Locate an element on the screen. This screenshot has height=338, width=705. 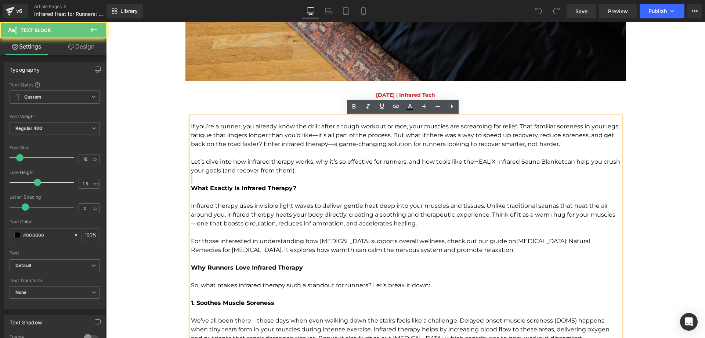
span: Publish is located at coordinates (658, 11).